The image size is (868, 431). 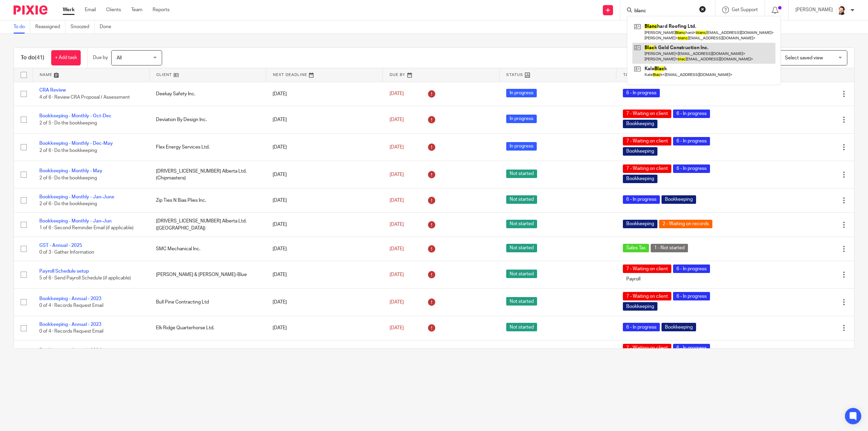 I want to click on a: Work, so click(x=68, y=10).